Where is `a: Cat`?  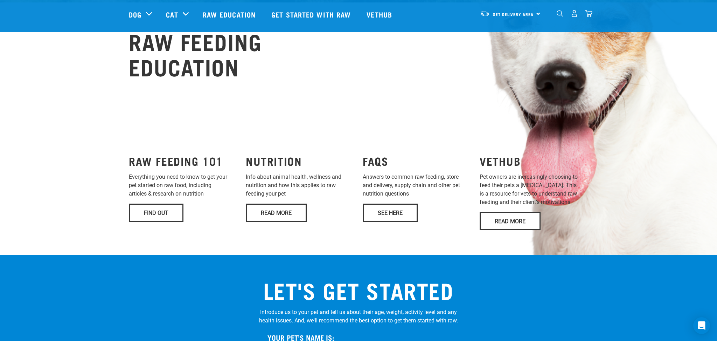 a: Cat is located at coordinates (172, 14).